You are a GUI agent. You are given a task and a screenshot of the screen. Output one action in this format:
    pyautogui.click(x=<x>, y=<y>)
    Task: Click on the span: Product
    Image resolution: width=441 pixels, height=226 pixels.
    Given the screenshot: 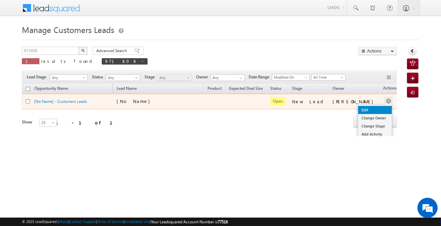 What is the action you would take?
    pyautogui.click(x=215, y=88)
    